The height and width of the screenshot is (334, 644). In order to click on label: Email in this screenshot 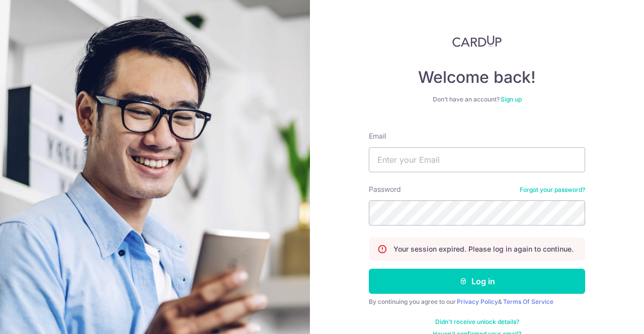, I will do `click(377, 136)`.